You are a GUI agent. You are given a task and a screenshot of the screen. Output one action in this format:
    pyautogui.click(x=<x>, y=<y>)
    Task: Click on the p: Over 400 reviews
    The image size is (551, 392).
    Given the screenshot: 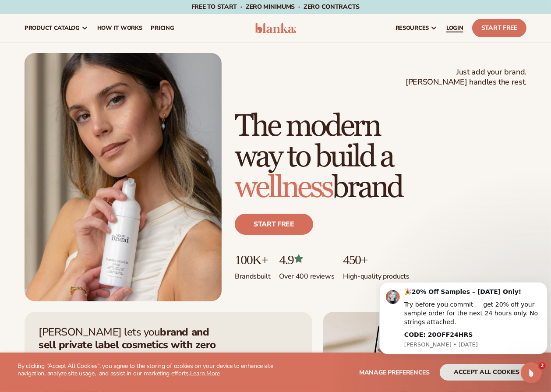 What is the action you would take?
    pyautogui.click(x=307, y=273)
    